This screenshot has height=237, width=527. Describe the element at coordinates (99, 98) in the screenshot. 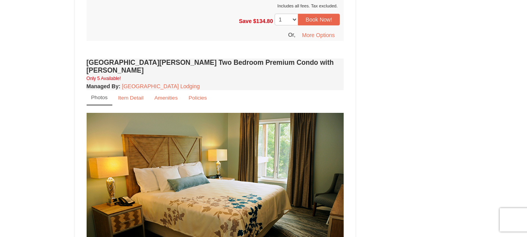

I see `a: Photos` at that location.